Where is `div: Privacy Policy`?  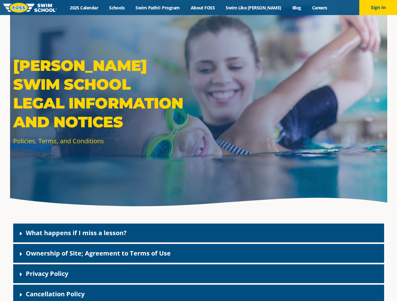
div: Privacy Policy is located at coordinates (198, 274).